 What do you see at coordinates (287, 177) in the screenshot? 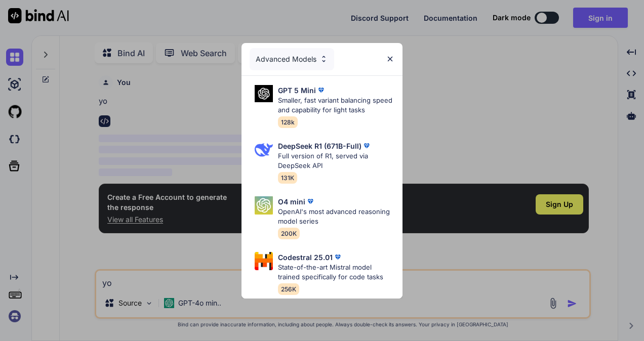
I see `span: 131K` at bounding box center [287, 177].